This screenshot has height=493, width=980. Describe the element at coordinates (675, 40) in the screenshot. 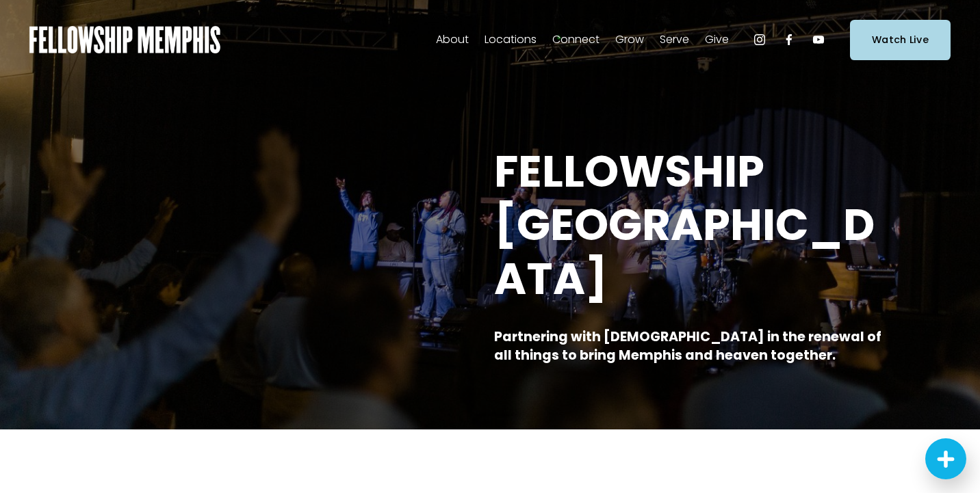

I see `span: Serve` at that location.